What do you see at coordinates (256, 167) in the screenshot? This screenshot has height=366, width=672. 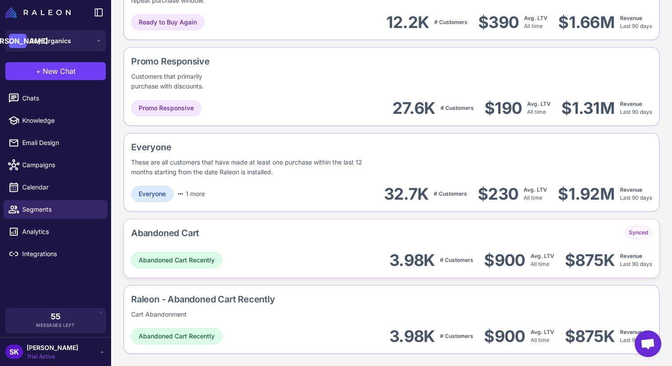 I see `div: These are all customers that have made at least one purchase within the last 12 months starting f...` at bounding box center [256, 167].